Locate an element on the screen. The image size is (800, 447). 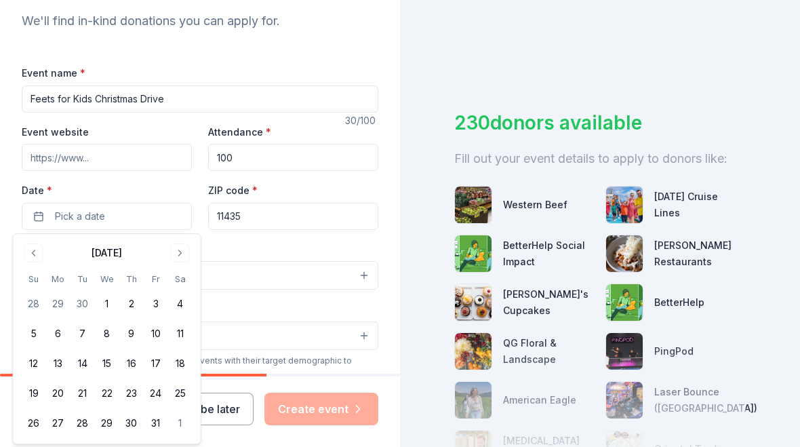
button: Go to next month is located at coordinates (180, 253).